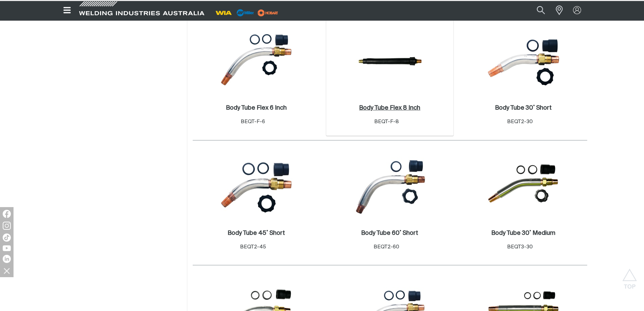 This screenshot has height=311, width=644. Describe the element at coordinates (520, 122) in the screenshot. I see `span: BEQT2-30` at that location.